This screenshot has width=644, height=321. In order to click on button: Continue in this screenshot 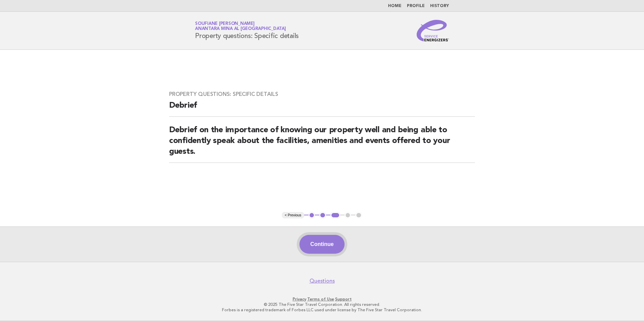, I will do `click(322, 244)`.